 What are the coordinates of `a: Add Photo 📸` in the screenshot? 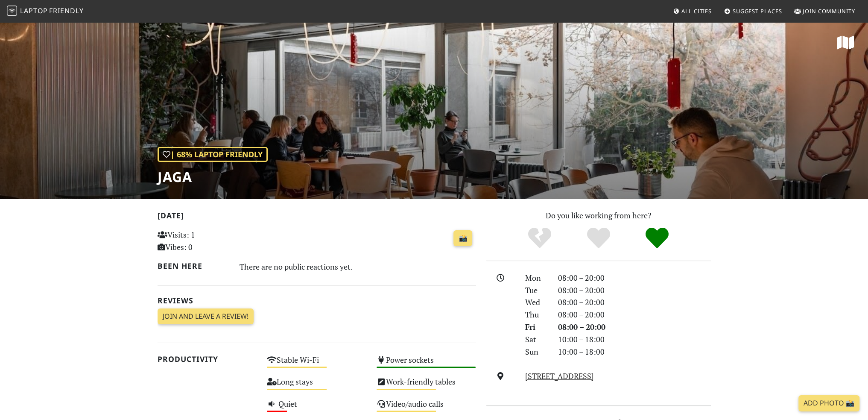 It's located at (830, 403).